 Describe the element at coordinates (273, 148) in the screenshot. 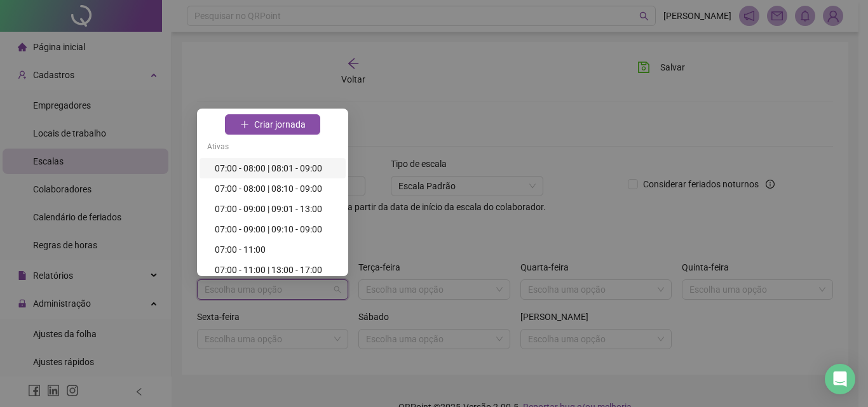

I see `div: Ativas` at that location.